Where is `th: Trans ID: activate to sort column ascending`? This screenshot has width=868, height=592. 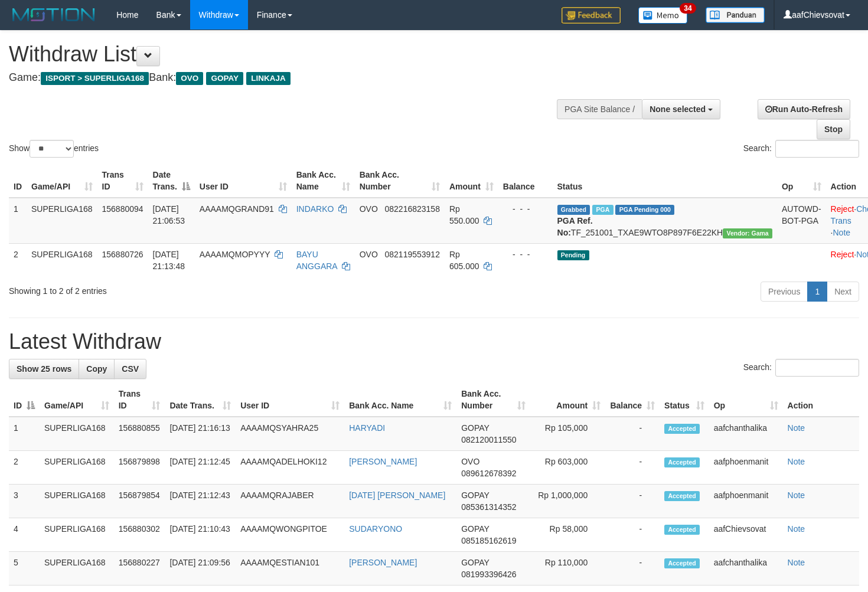 th: Trans ID: activate to sort column ascending is located at coordinates (139, 399).